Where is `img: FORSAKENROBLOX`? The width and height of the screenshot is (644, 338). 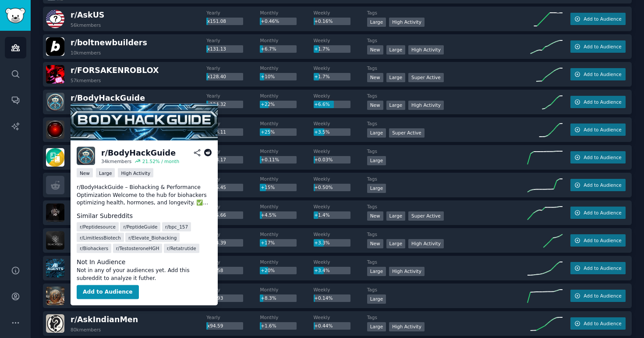
img: FORSAKENROBLOX is located at coordinates (55, 74).